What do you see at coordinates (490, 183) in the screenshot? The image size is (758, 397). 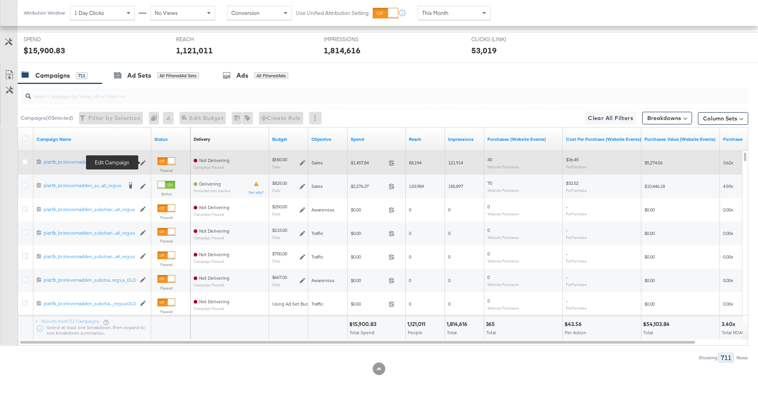 I see `span: 70` at bounding box center [490, 183].